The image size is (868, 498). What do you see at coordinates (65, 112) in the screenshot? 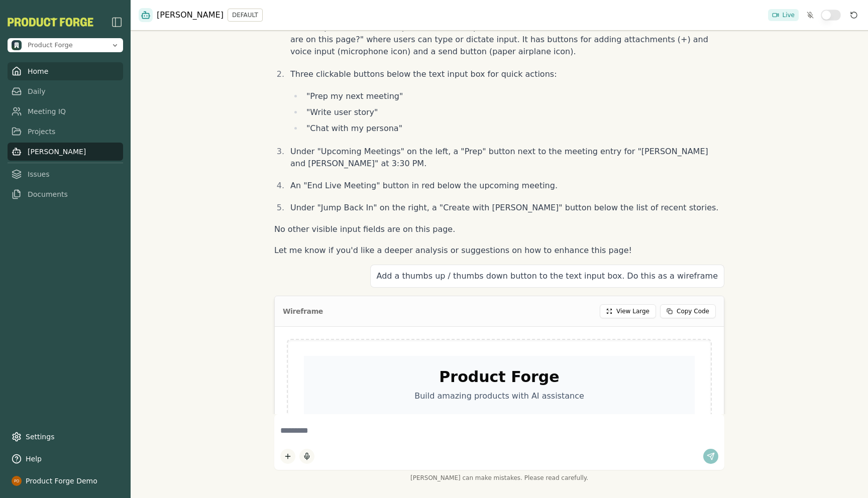
I see `a: Meeting IQ` at bounding box center [65, 112].